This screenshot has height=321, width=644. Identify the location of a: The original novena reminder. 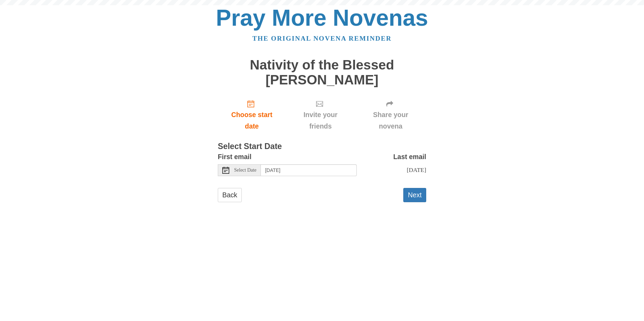
(322, 38).